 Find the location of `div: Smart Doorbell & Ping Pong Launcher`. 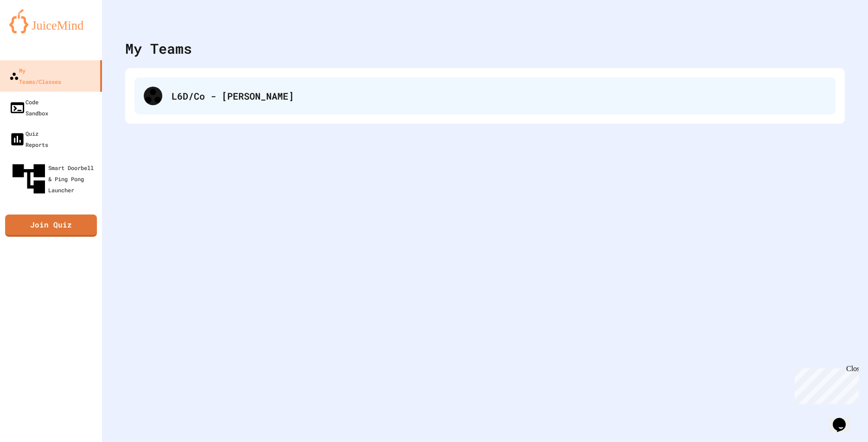

div: Smart Doorbell & Ping Pong Launcher is located at coordinates (54, 179).